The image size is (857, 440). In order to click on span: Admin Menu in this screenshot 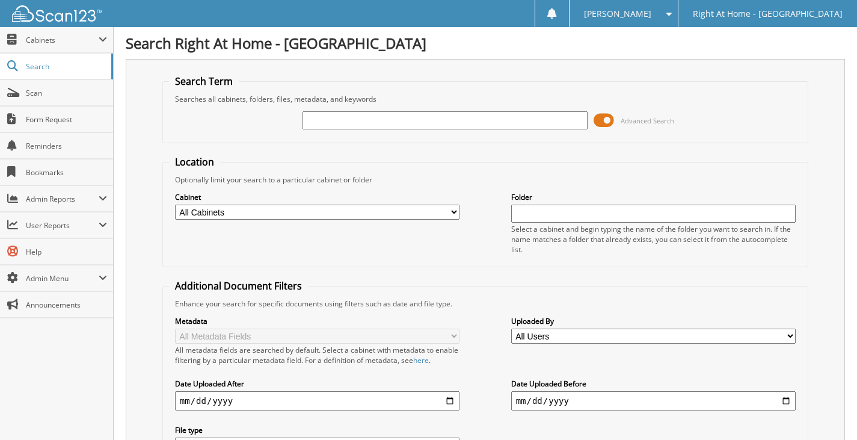, I will do `click(62, 278)`.